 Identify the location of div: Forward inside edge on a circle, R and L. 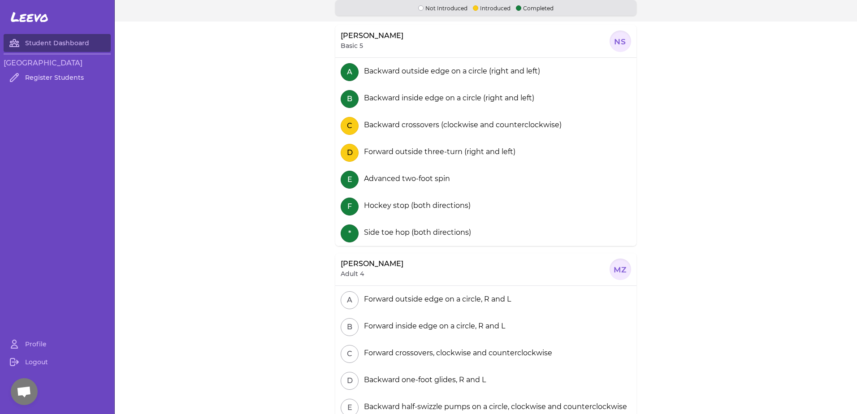
(433, 326).